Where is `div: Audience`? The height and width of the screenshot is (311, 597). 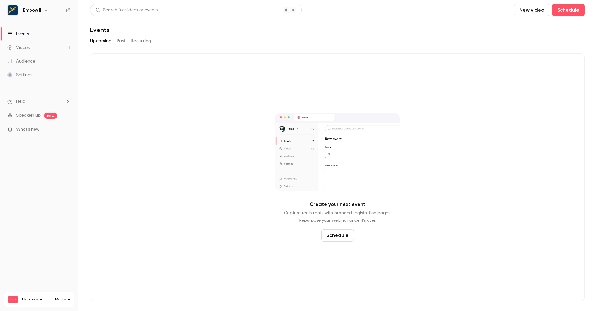 div: Audience is located at coordinates (21, 61).